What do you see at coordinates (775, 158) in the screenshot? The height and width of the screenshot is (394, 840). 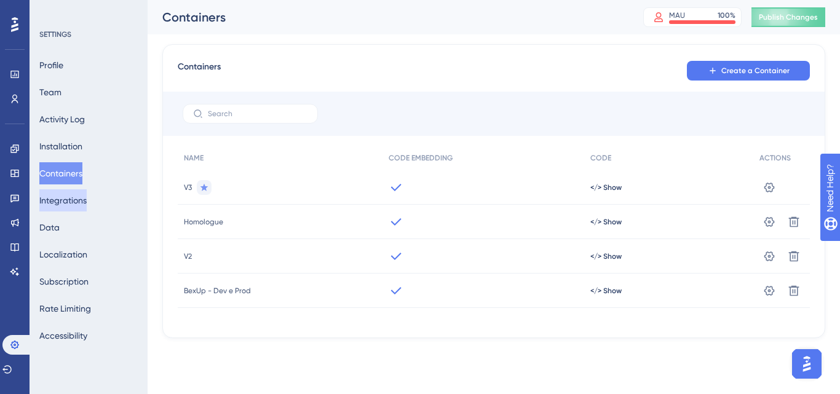 I see `span: ACTIONS` at bounding box center [775, 158].